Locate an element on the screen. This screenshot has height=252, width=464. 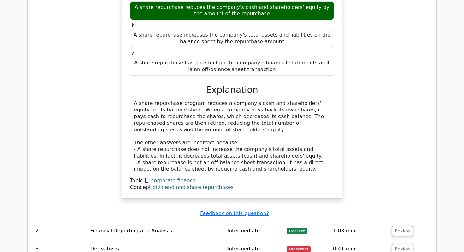
div: A share repurchase program reduces a company's cash and shareholders' equity on its balance sheet... is located at coordinates (232, 136).